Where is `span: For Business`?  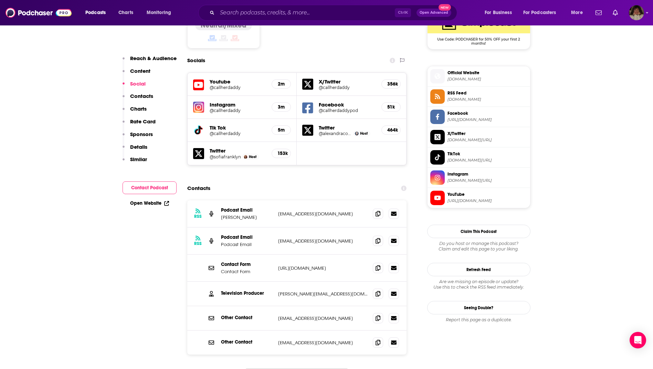
span: For Business is located at coordinates (498, 13).